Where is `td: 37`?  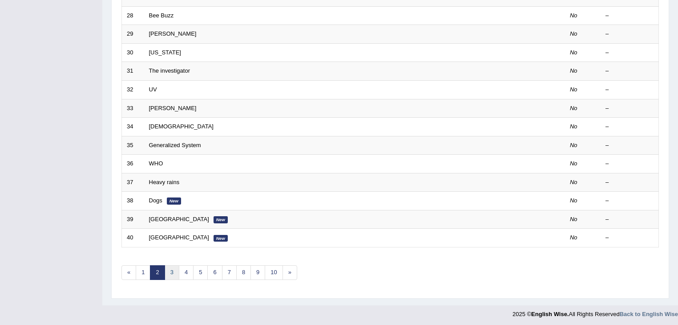
td: 37 is located at coordinates (133, 182).